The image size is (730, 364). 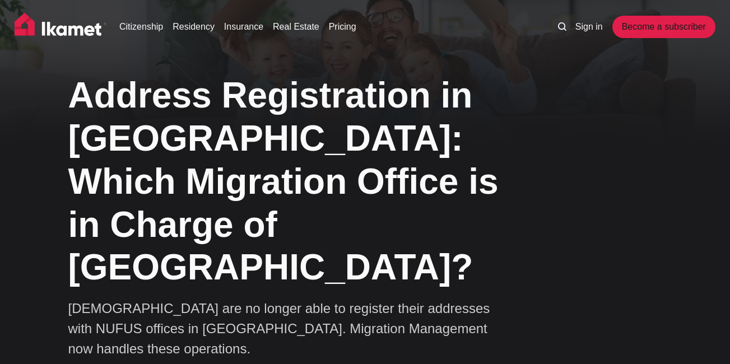 What do you see at coordinates (342, 27) in the screenshot?
I see `a: Pricing` at bounding box center [342, 27].